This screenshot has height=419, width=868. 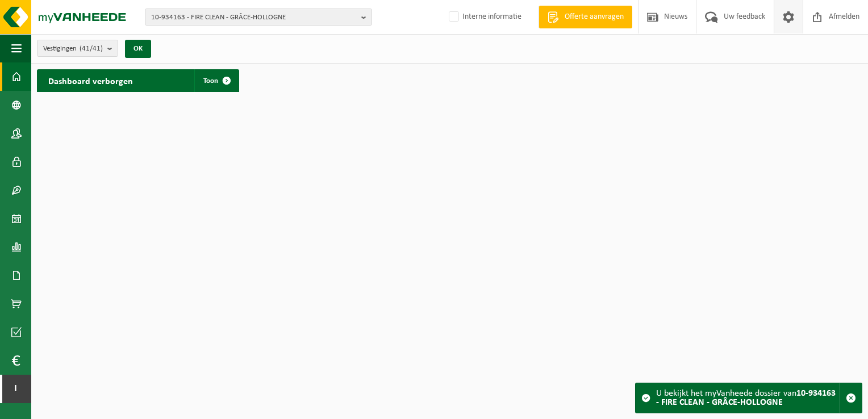 I want to click on span: Toon, so click(x=210, y=80).